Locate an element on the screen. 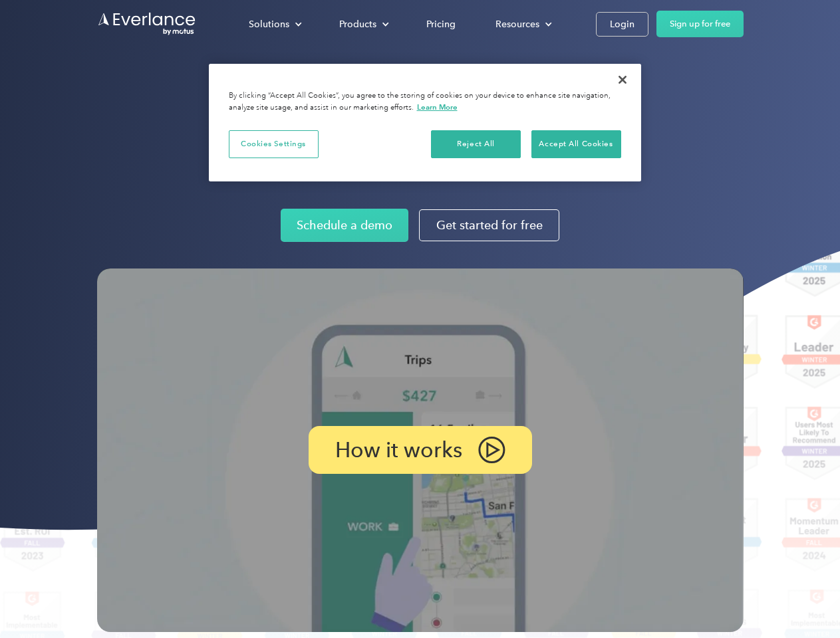 The height and width of the screenshot is (638, 840). p: How it works is located at coordinates (399, 450).